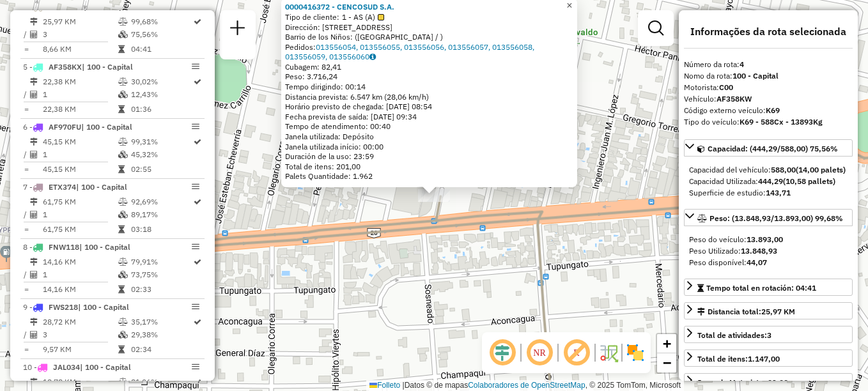  I want to click on a: Colaboradores de OpenStreetMap, so click(526, 385).